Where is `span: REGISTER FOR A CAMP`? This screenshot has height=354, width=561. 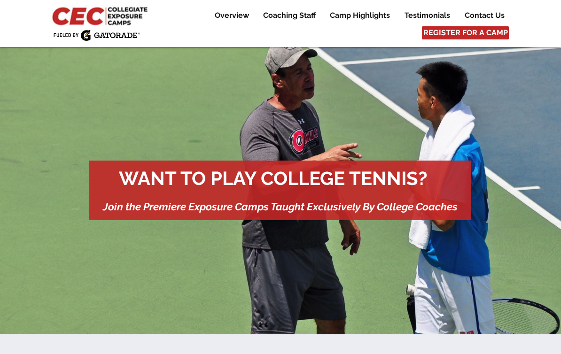 span: REGISTER FOR A CAMP is located at coordinates (465, 33).